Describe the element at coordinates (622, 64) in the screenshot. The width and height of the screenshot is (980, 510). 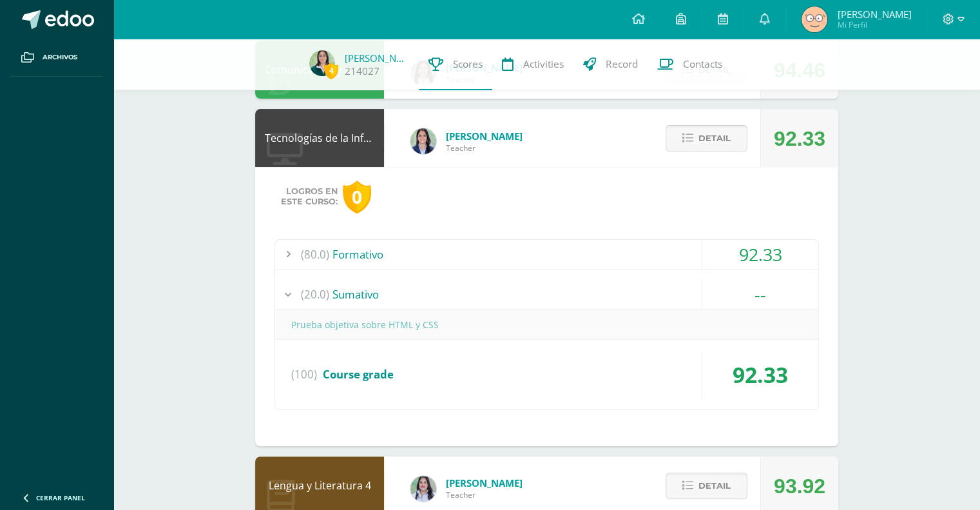
I see `span: Record` at that location.